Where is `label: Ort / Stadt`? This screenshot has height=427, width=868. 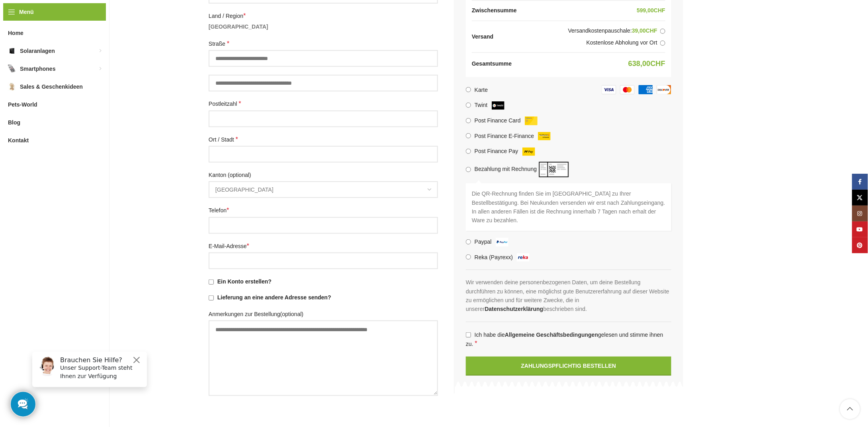 label: Ort / Stadt is located at coordinates (323, 139).